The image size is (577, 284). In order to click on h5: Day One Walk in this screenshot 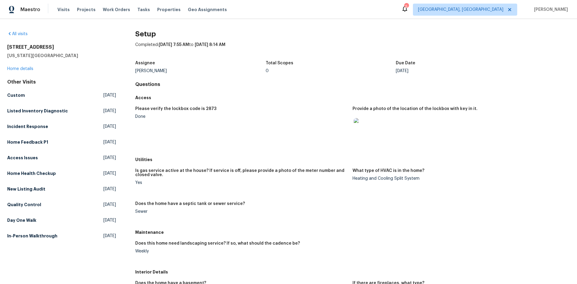, I will do `click(22, 220)`.